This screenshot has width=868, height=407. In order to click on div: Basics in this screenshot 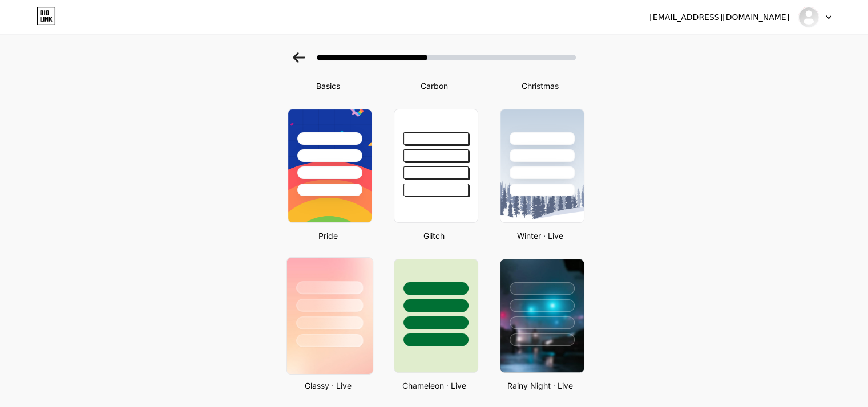, I will do `click(328, 85)`.